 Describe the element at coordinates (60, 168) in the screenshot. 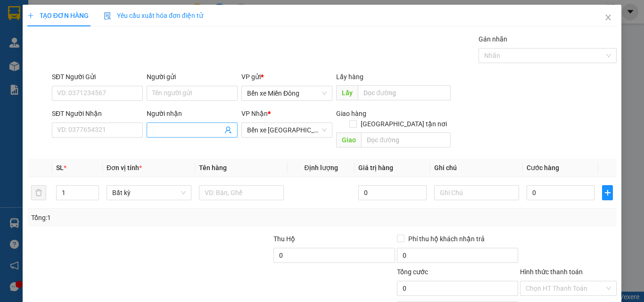

I see `span: SL` at that location.